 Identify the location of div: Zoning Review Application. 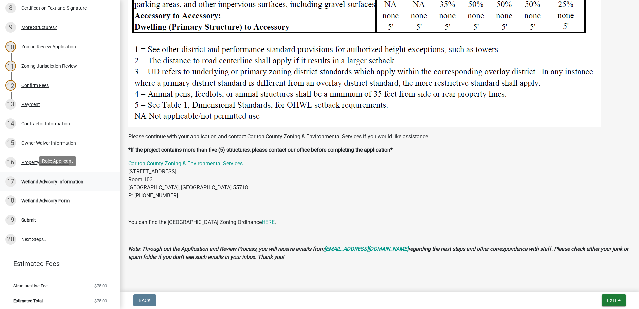
(48, 47).